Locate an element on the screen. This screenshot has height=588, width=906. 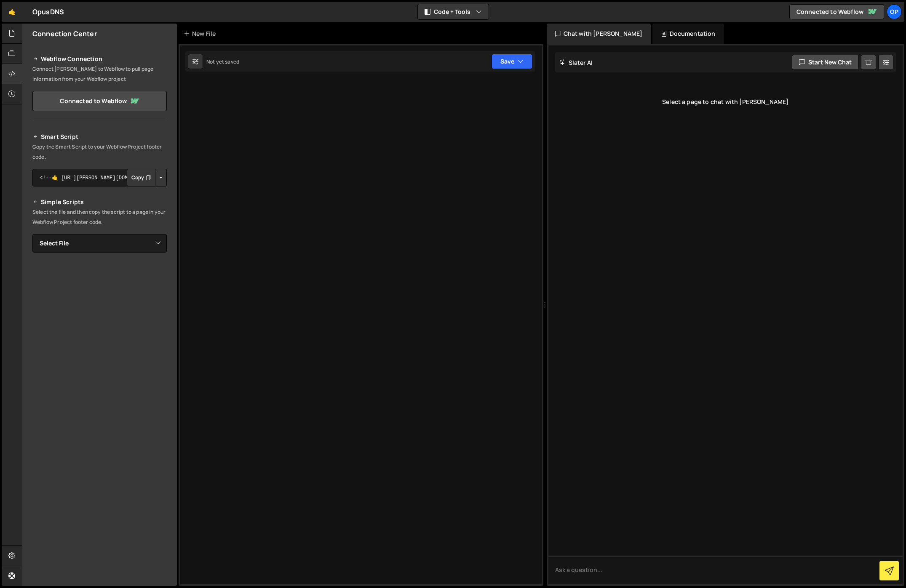
p: Select the file and then copy the script to a page in your Webflow Project footer code. is located at coordinates (99, 217).